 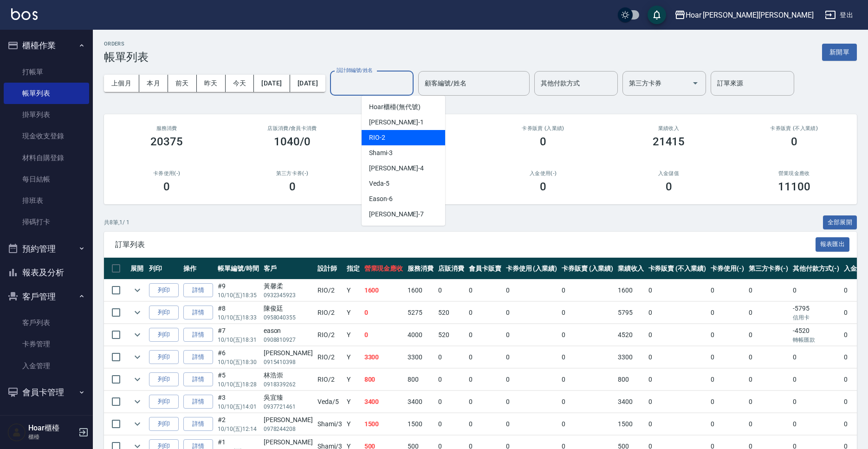 What do you see at coordinates (46, 136) in the screenshot?
I see `a: 現金收支登錄` at bounding box center [46, 136].